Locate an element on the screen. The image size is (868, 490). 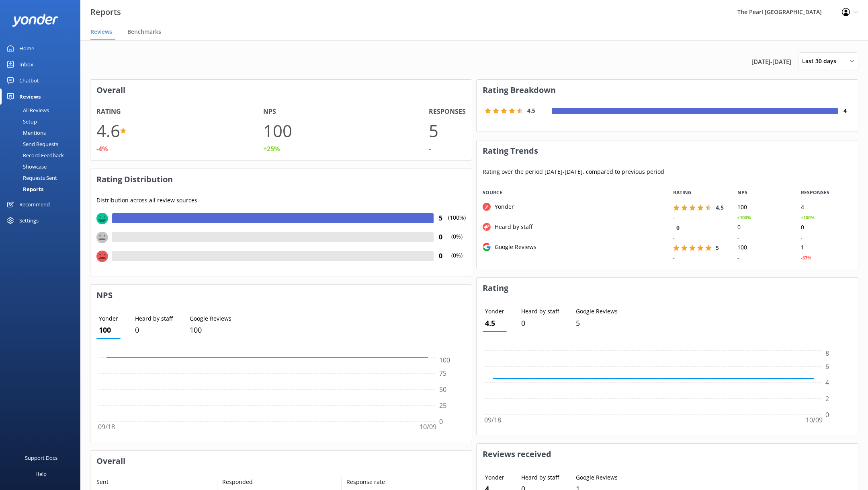
tspan: 50 is located at coordinates (443, 389).